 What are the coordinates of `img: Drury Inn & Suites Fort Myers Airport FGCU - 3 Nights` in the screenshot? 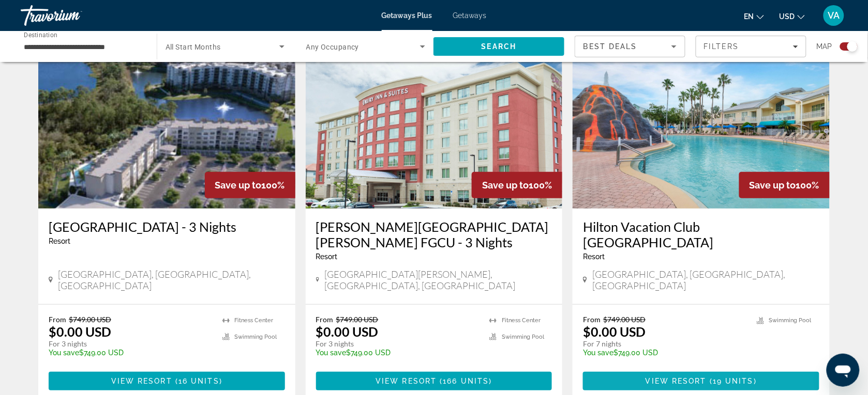 It's located at (434, 126).